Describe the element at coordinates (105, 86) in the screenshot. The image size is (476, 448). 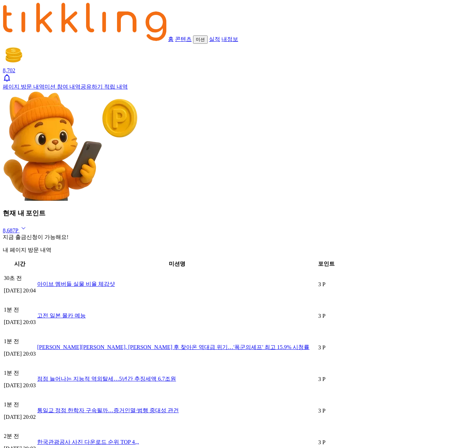
I see `a: 공유하기 적립 내역` at that location.